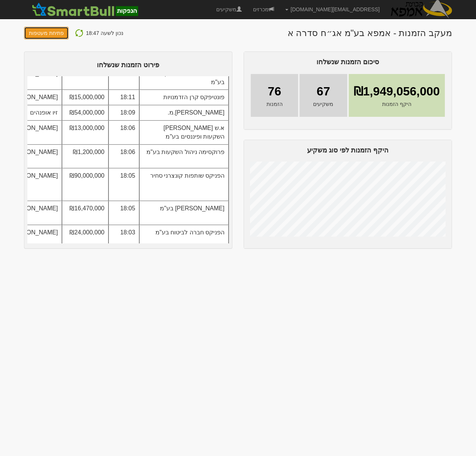 The width and height of the screenshot is (476, 456). Describe the element at coordinates (348, 150) in the screenshot. I see `span: היקף הזמנות לפי סוג משקיע` at that location.